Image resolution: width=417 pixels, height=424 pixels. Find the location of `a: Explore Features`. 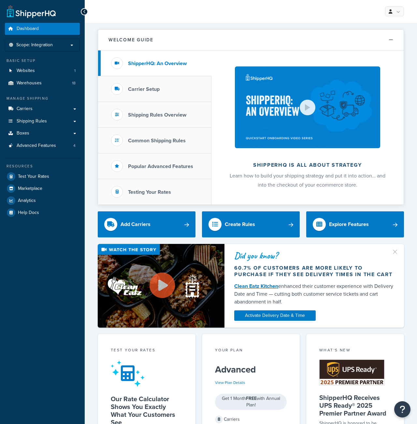

a: Explore Features is located at coordinates (355, 224).